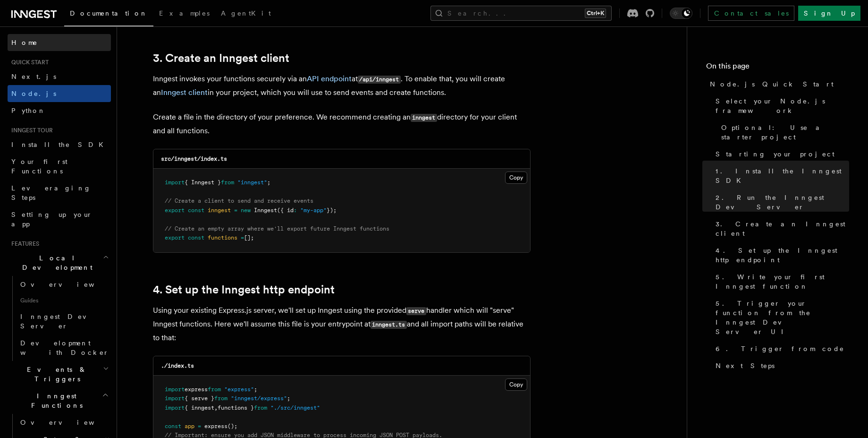 Image resolution: width=868 pixels, height=438 pixels. What do you see at coordinates (33, 94) in the screenshot?
I see `span: Node.js` at bounding box center [33, 94].